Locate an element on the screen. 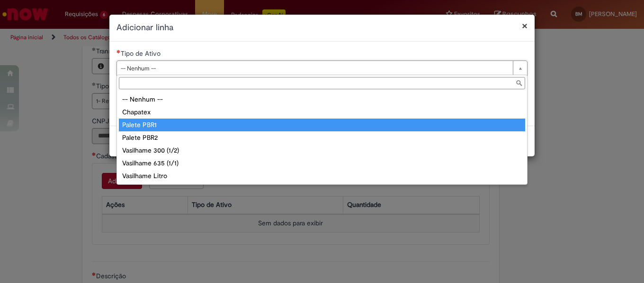  div: Vasilhame 300 (1/2) is located at coordinates (322, 151).